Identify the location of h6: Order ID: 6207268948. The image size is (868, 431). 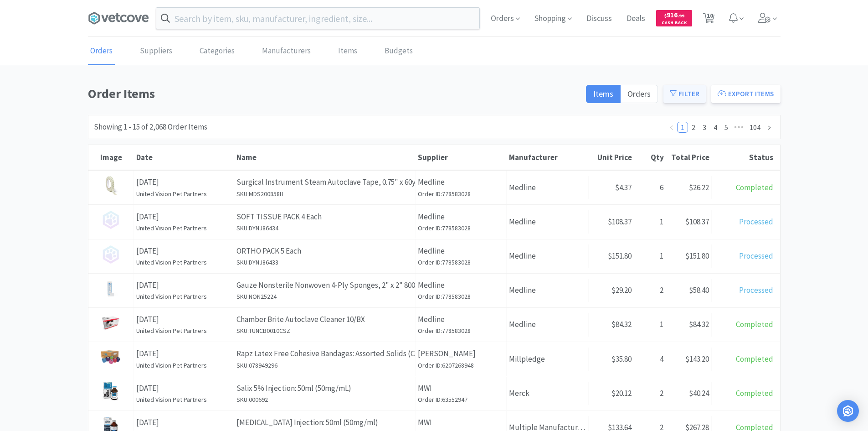
(460, 365).